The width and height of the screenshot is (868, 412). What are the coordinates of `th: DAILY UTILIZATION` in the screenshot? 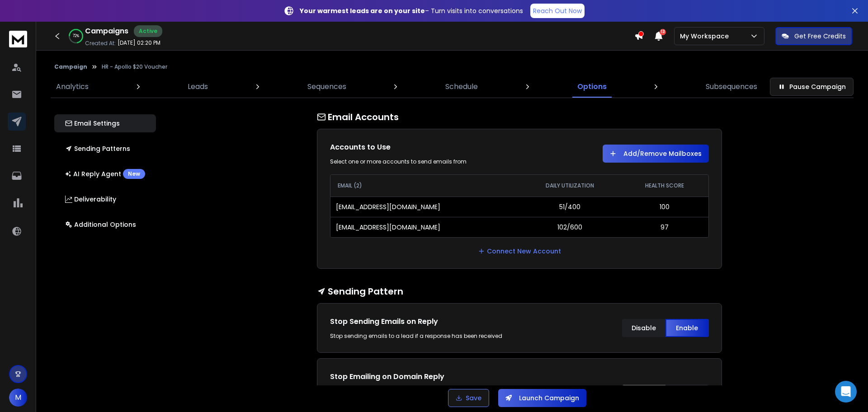 It's located at (570, 186).